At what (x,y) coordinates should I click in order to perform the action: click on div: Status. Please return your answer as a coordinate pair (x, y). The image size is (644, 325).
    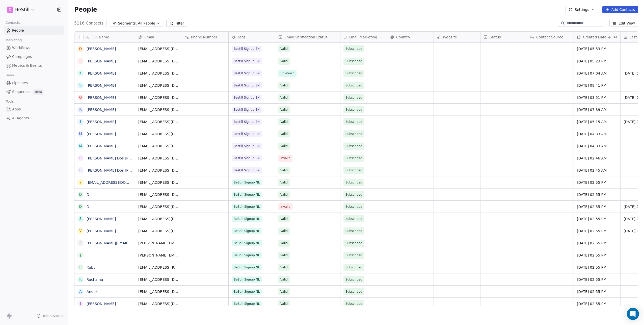
    Looking at the image, I should click on (504, 37).